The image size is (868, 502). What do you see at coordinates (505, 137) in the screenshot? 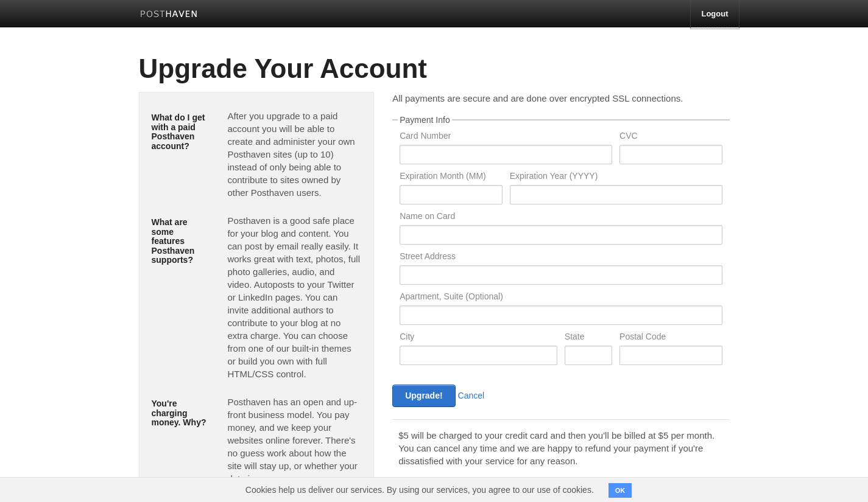
I see `label: Card Number` at bounding box center [505, 137].